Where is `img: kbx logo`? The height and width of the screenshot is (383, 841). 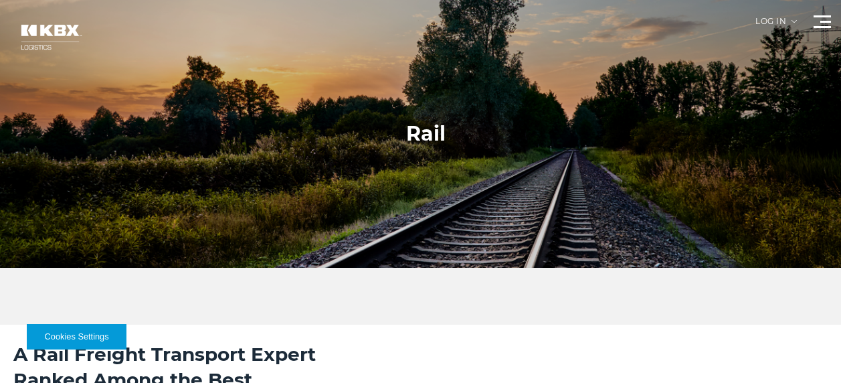 img: kbx logo is located at coordinates (50, 37).